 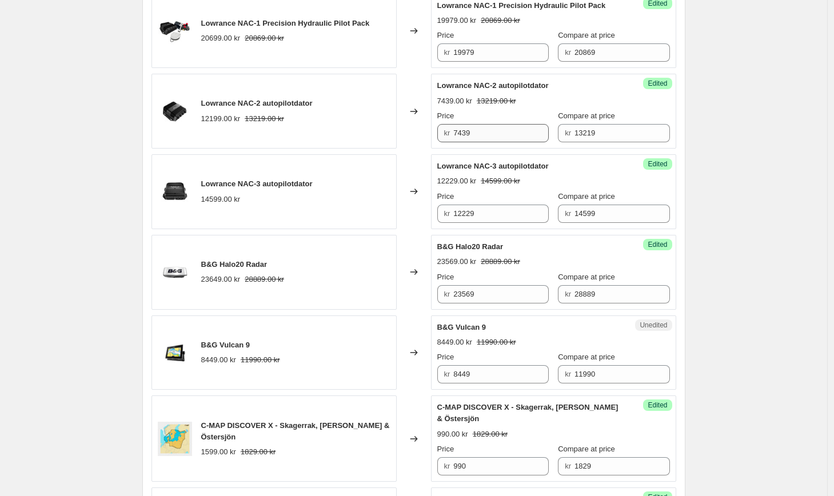 What do you see at coordinates (175, 353) in the screenshot?
I see `img: BG_3_kayakstore_80x.webp` at bounding box center [175, 353].